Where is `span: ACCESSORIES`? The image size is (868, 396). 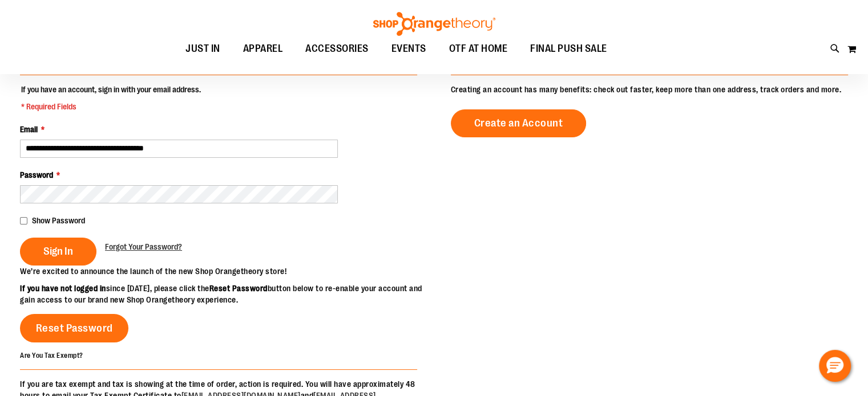 span: ACCESSORIES is located at coordinates (337, 48).